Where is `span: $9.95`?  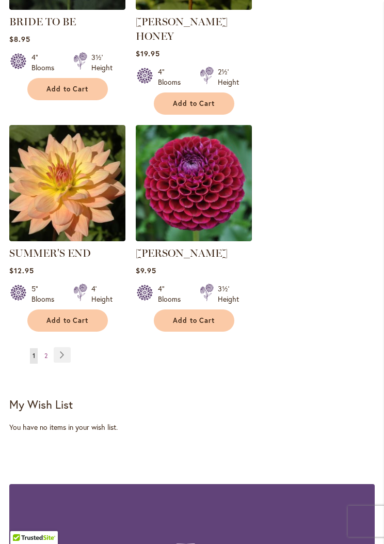
span: $9.95 is located at coordinates (146, 270).